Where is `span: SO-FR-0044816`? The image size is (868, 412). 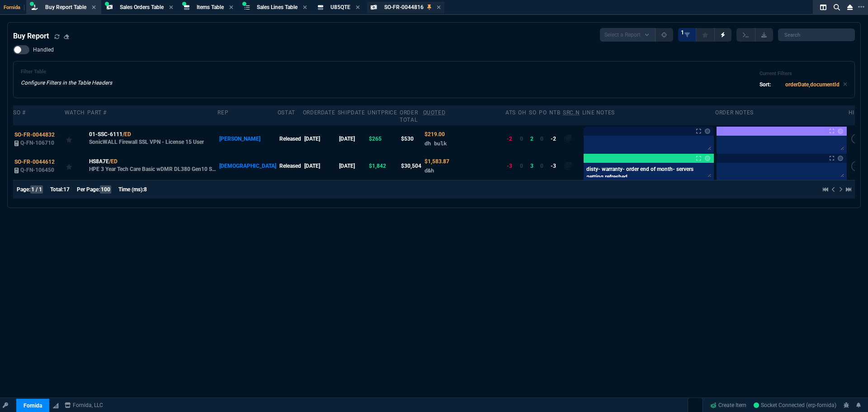
span: SO-FR-0044816 is located at coordinates (404, 7).